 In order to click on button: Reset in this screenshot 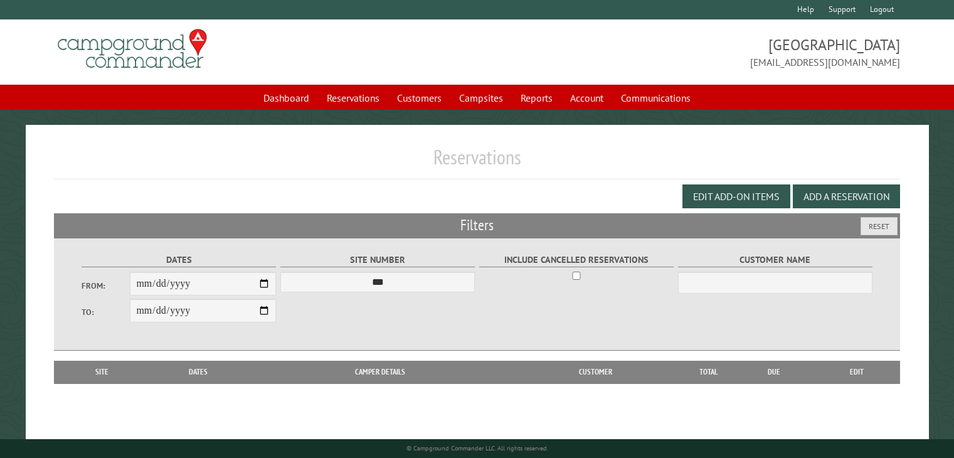, I will do `click(879, 226)`.